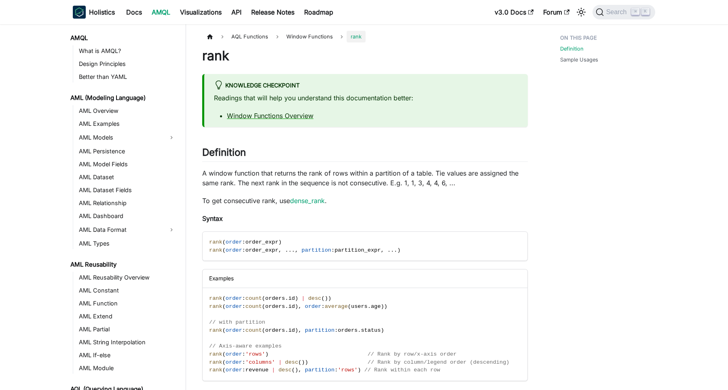 The width and height of the screenshot is (728, 390). I want to click on kbd: K, so click(645, 12).